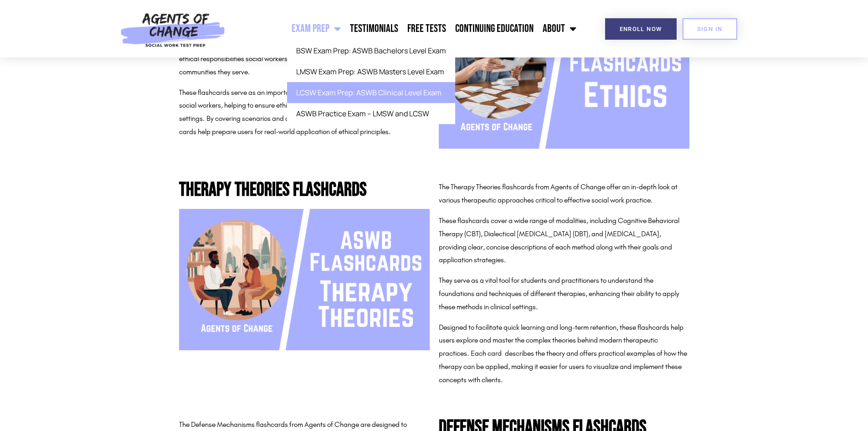  I want to click on a: Free Tests, so click(426, 29).